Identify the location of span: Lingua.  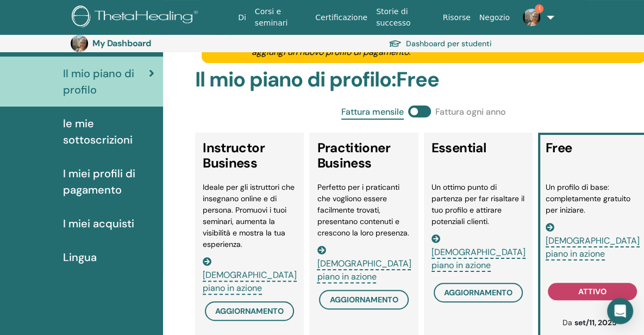
(80, 257).